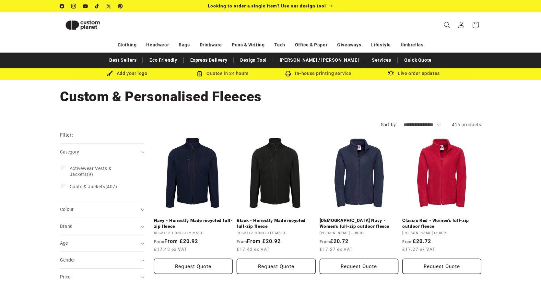 The height and width of the screenshot is (282, 541). What do you see at coordinates (391, 74) in the screenshot?
I see `img: Order updates` at bounding box center [391, 74].